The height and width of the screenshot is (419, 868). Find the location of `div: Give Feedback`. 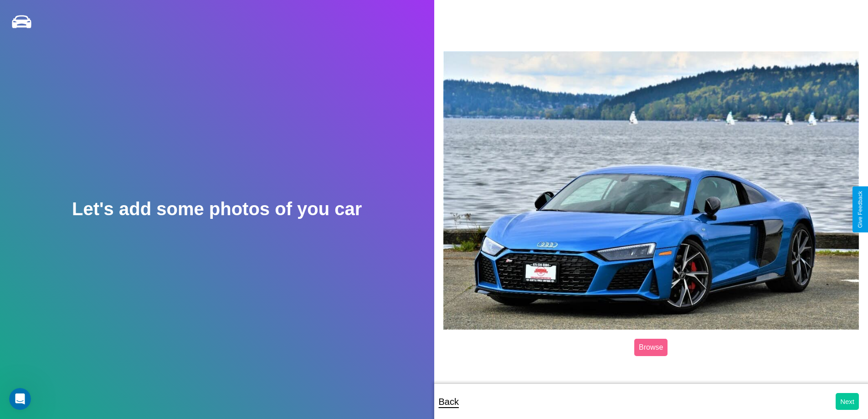

div: Give Feedback is located at coordinates (860, 210).